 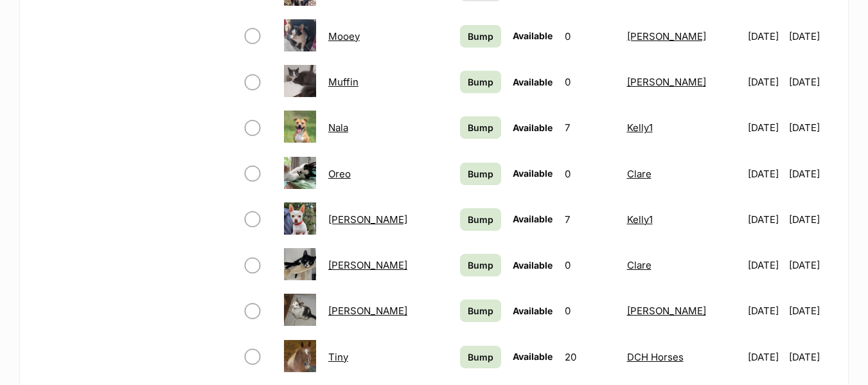 What do you see at coordinates (655, 357) in the screenshot?
I see `a: DCH Horses` at bounding box center [655, 357].